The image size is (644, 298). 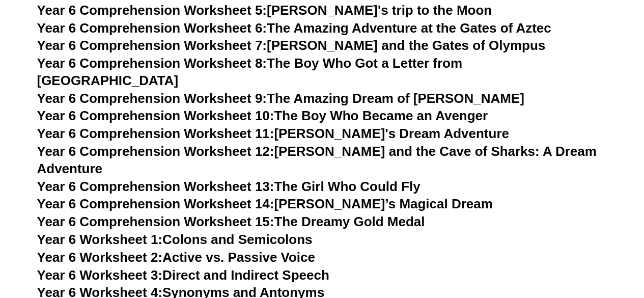 I want to click on span: Year 6 Comprehension Worksheet 12:, so click(x=156, y=151).